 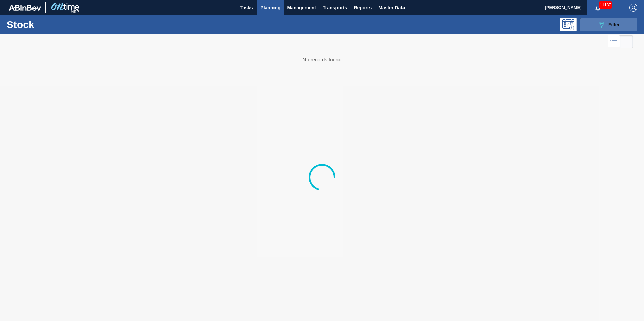 I want to click on img: TNhmsLtSVTkK8tSr43FrP2fwEKptu5GPRR3wAAAABJRU5ErkJggg==, so click(x=25, y=8).